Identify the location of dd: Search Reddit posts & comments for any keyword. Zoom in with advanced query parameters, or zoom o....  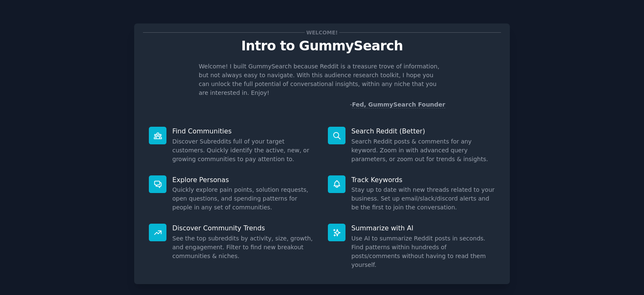
(423, 150).